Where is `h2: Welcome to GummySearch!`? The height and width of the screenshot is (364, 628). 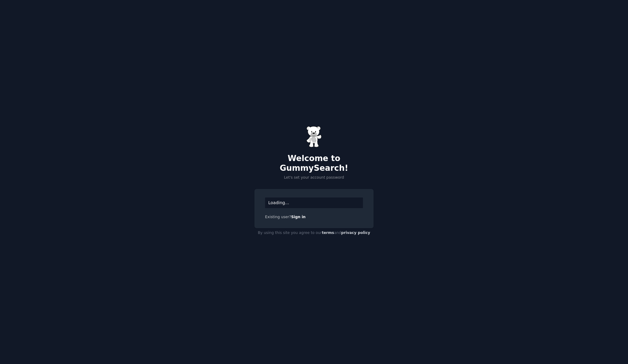 h2: Welcome to GummySearch! is located at coordinates (314, 163).